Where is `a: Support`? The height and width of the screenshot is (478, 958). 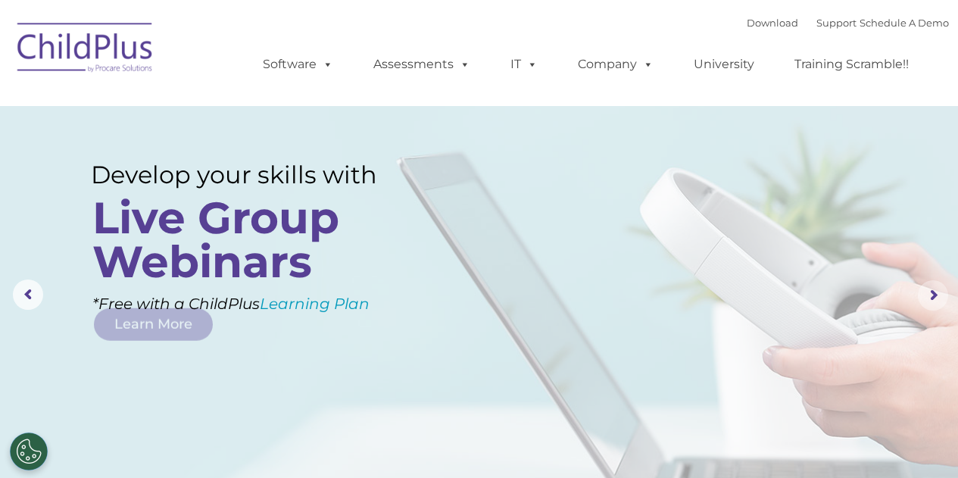
a: Support is located at coordinates (836, 23).